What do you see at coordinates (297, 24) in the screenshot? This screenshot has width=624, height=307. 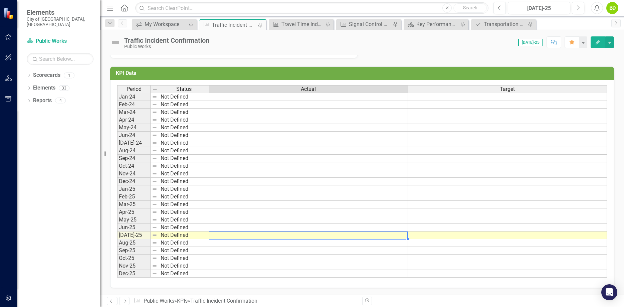 I see `a: Travel Time Index` at bounding box center [297, 24].